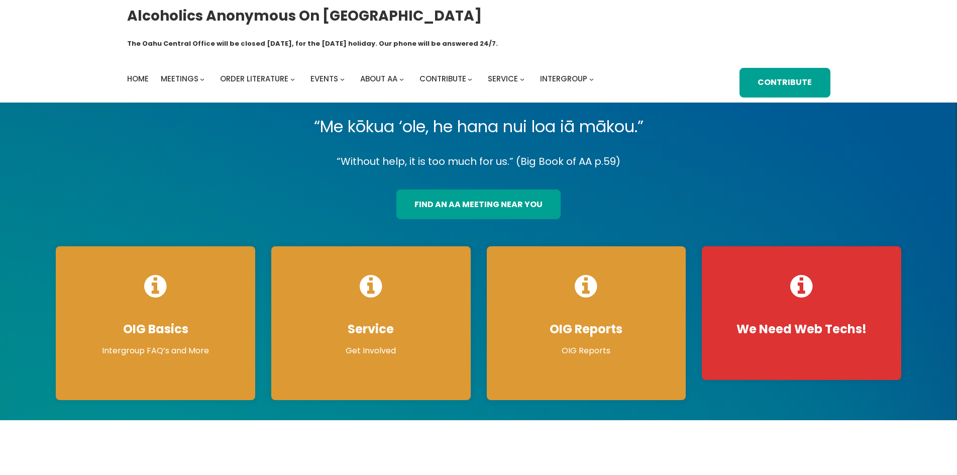 The height and width of the screenshot is (475, 957). I want to click on p: Get Involved, so click(371, 351).